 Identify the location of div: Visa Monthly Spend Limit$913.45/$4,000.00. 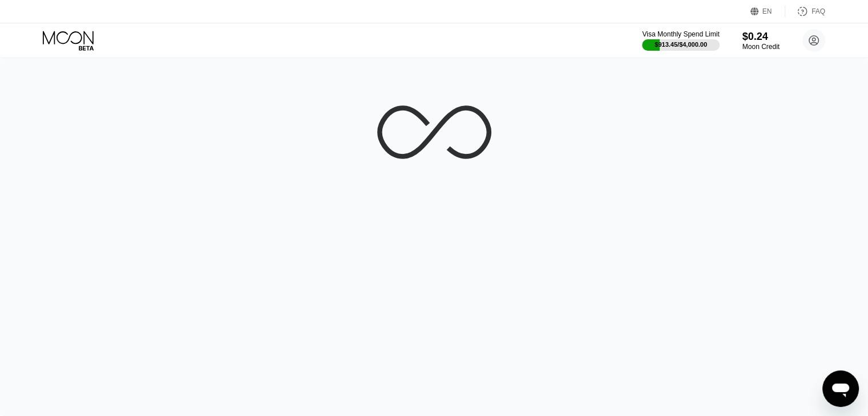
(680, 40).